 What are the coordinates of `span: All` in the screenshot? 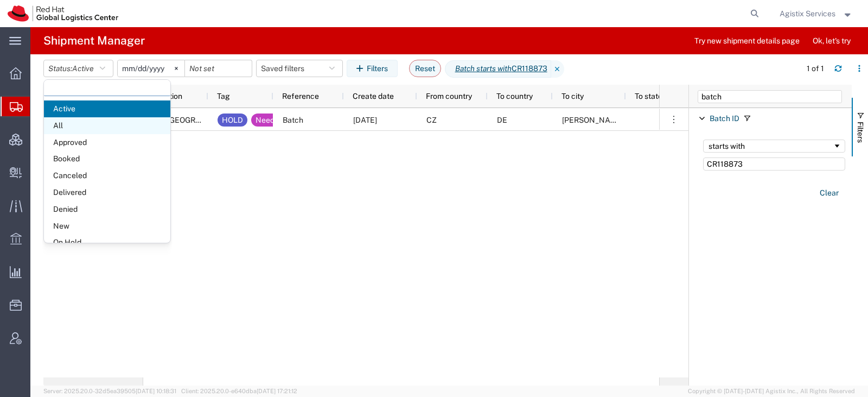 It's located at (107, 126).